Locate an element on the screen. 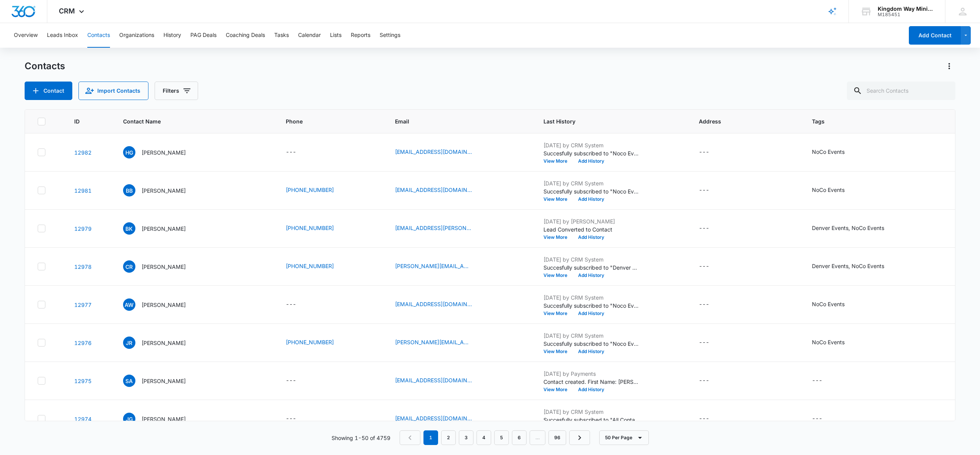 Image resolution: width=980 pixels, height=455 pixels. a: Navigate to contact details page for Cameron Reynolds is located at coordinates (83, 266).